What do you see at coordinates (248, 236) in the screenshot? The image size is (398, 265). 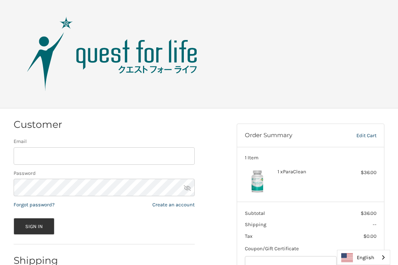 I see `span: Tax` at bounding box center [248, 236].